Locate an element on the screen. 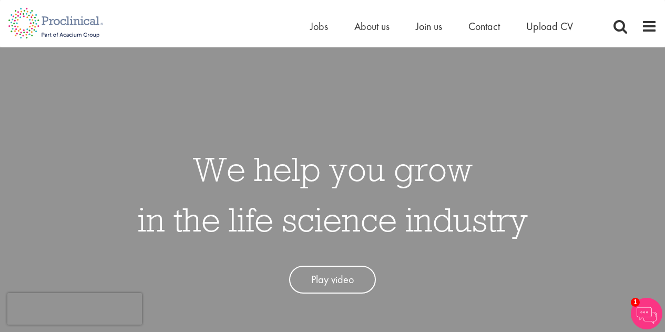 This screenshot has height=332, width=665. a: Jobs is located at coordinates (319, 26).